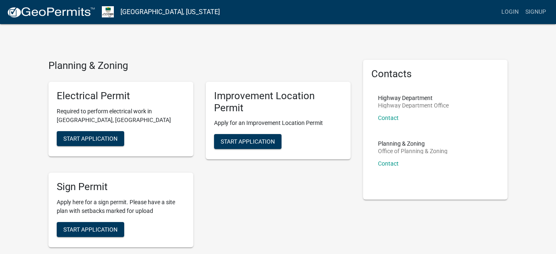 The height and width of the screenshot is (254, 556). What do you see at coordinates (413, 98) in the screenshot?
I see `p: Highway Department` at bounding box center [413, 98].